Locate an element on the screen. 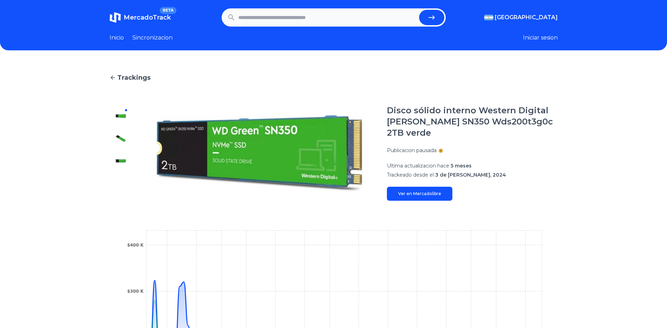  button: Iniciar sesion is located at coordinates (540, 38).